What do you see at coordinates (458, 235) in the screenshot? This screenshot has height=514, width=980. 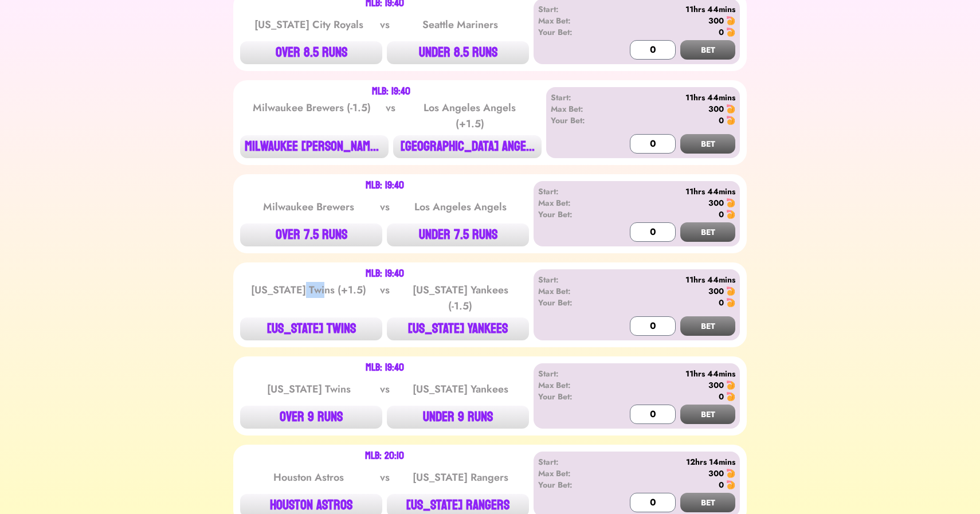 I see `button: UNDER 7.5 RUNS` at bounding box center [458, 235].